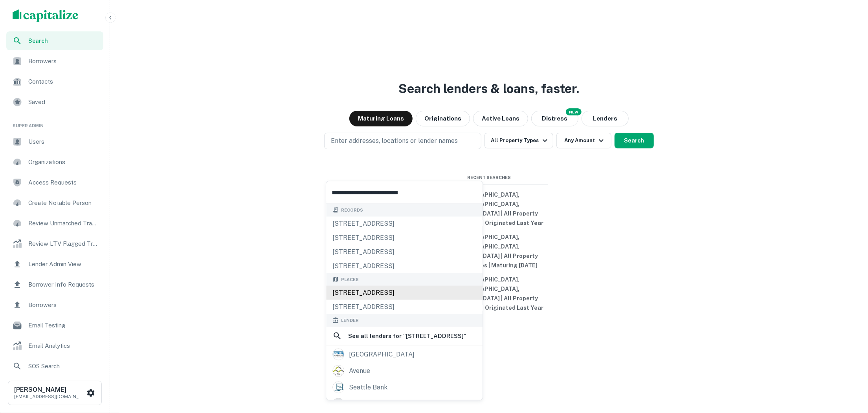 This screenshot has width=868, height=413. Describe the element at coordinates (63, 264) in the screenshot. I see `span: Lender Admin View` at that location.